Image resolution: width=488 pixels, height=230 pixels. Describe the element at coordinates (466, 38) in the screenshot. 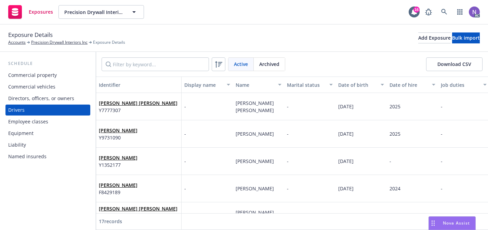

I see `div: Bulk import` at that location.